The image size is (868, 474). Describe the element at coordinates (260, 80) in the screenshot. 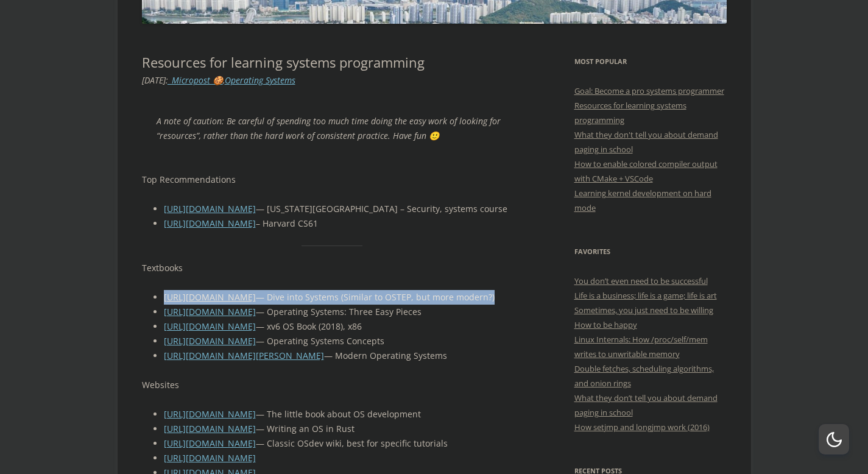

I see `a: Operating Systems` at that location.